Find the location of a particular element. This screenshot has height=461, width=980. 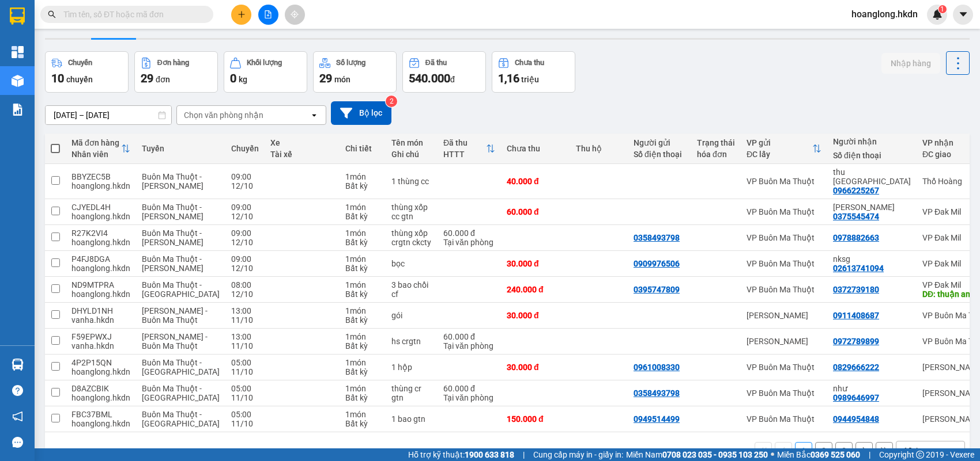

div: VP gửi is located at coordinates (779, 143).